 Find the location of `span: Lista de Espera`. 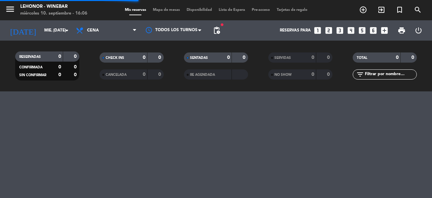

span: Lista de Espera is located at coordinates (232, 10).